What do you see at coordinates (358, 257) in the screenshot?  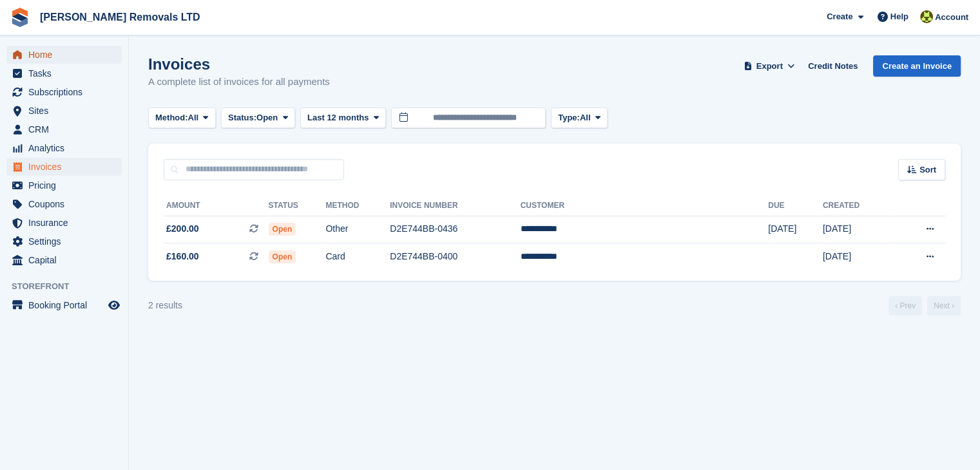 I see `td: Card` at bounding box center [358, 257].